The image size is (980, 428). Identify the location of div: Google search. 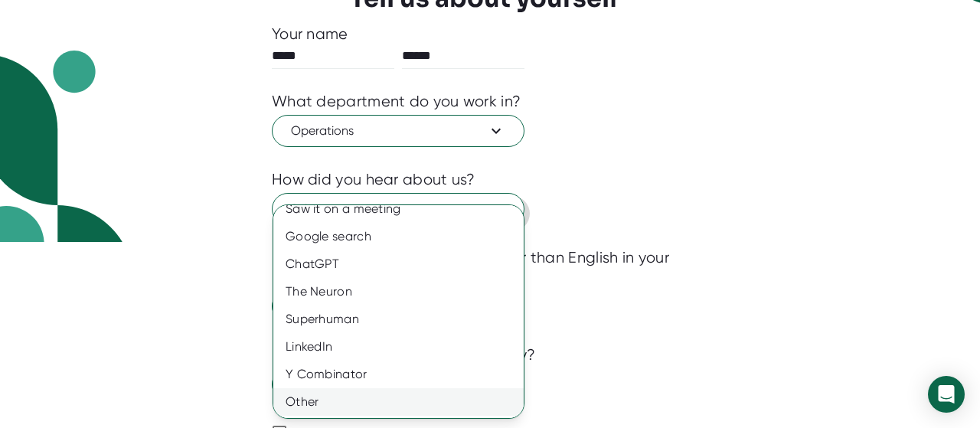
(404, 237).